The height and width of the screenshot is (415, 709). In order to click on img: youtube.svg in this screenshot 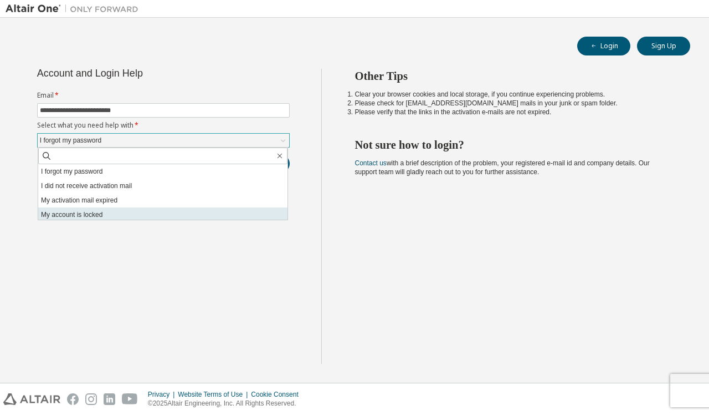, I will do `click(130, 398)`.